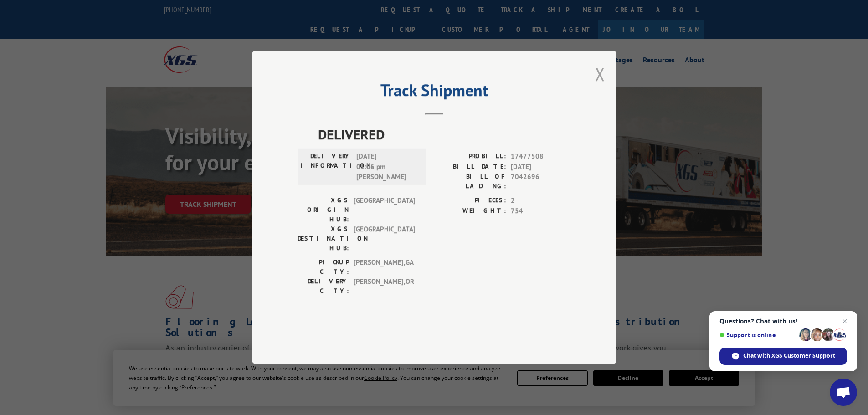  I want to click on label: DELIVERY INFORMATION:, so click(326, 167).